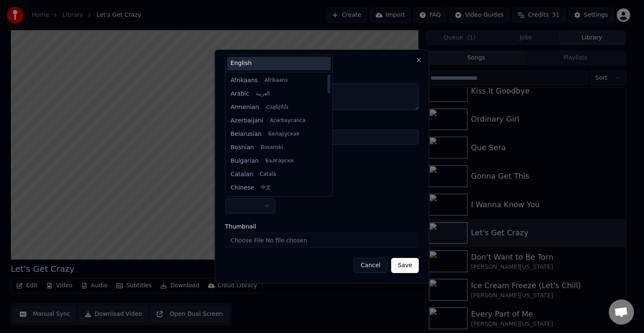 The image size is (644, 333). I want to click on span: Azerbaijani, so click(247, 121).